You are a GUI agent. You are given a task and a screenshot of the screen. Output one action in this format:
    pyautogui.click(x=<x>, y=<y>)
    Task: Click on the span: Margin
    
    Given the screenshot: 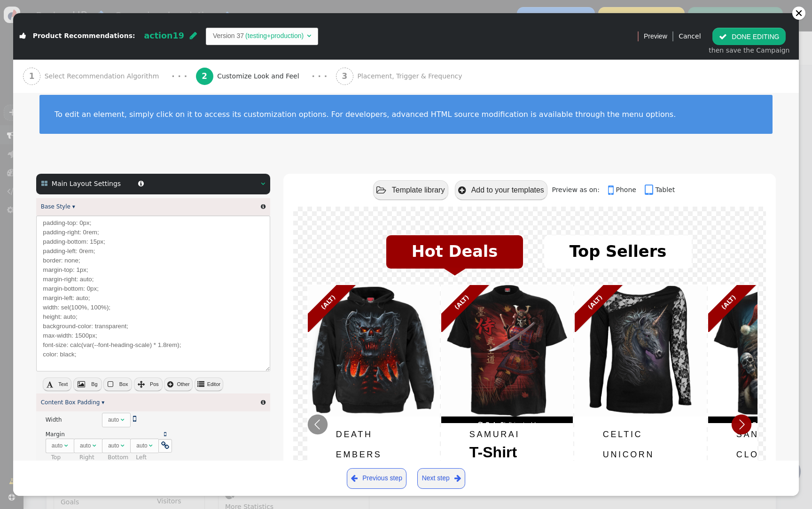 What is the action you would take?
    pyautogui.click(x=55, y=434)
    